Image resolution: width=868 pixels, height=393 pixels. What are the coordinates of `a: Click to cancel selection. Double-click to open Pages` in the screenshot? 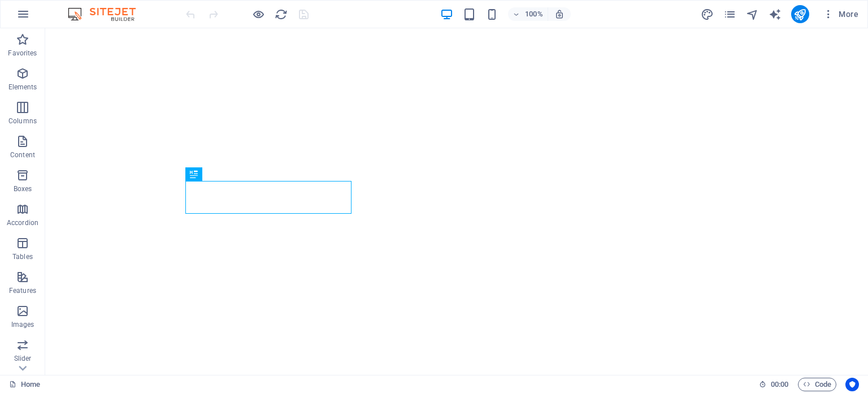 It's located at (25, 385).